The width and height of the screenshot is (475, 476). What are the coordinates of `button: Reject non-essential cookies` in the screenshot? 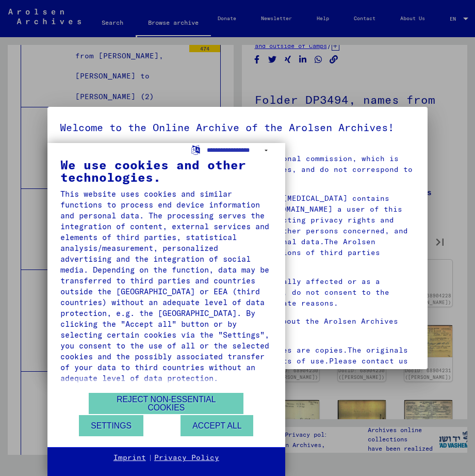 It's located at (166, 403).